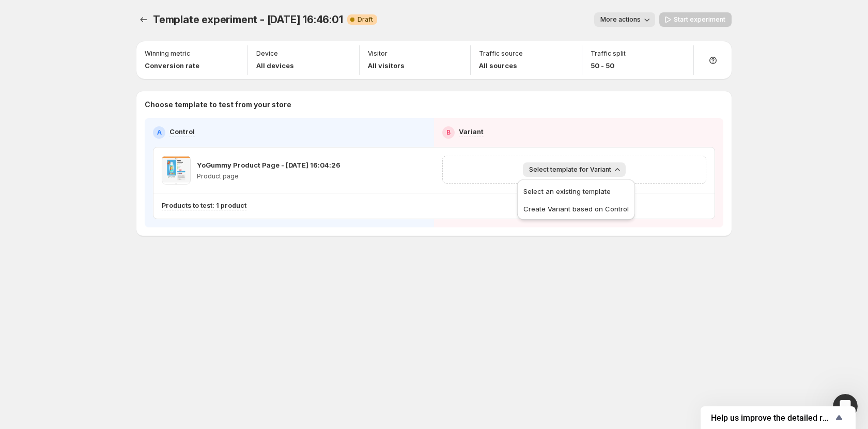  Describe the element at coordinates (37, 342) in the screenshot. I see `button: Gif picker` at that location.